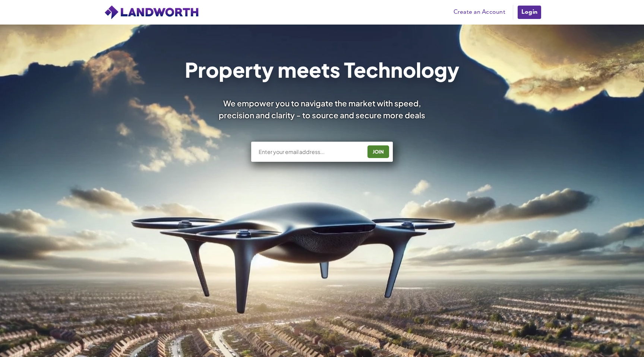  Describe the element at coordinates (378, 152) in the screenshot. I see `button: JOIN` at that location.